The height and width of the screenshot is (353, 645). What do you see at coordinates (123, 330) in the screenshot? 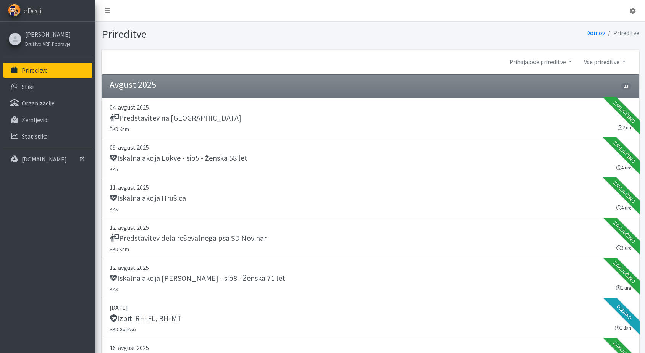
I see `small: ŠKD Goričko` at bounding box center [123, 330].